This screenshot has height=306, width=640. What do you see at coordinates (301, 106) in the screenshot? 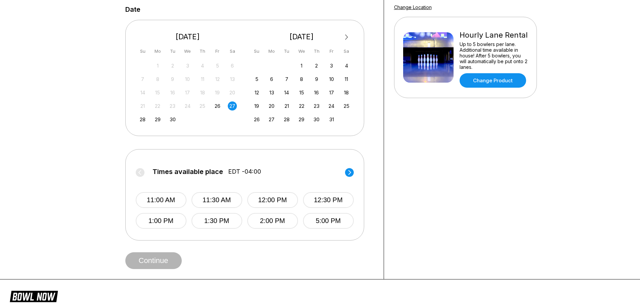
I see `div: Choose Wednesday, October 22nd, 2025` at bounding box center [301, 106].